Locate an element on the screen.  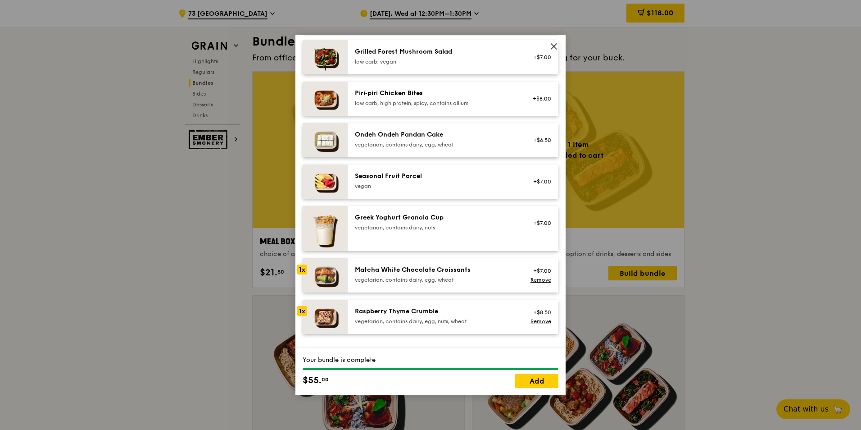
img: daily_normal_Matcha_White_Chocolate_Croissants-HORZ.jpg is located at coordinates (325, 275).